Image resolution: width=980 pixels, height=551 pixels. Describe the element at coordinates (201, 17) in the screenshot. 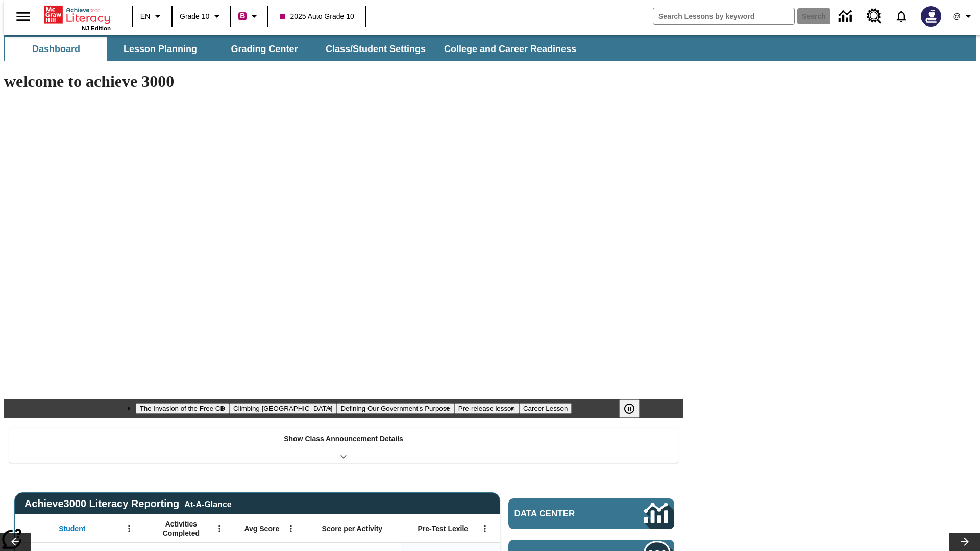

I see `button: Grade: Grade 10, Select a grade` at that location.